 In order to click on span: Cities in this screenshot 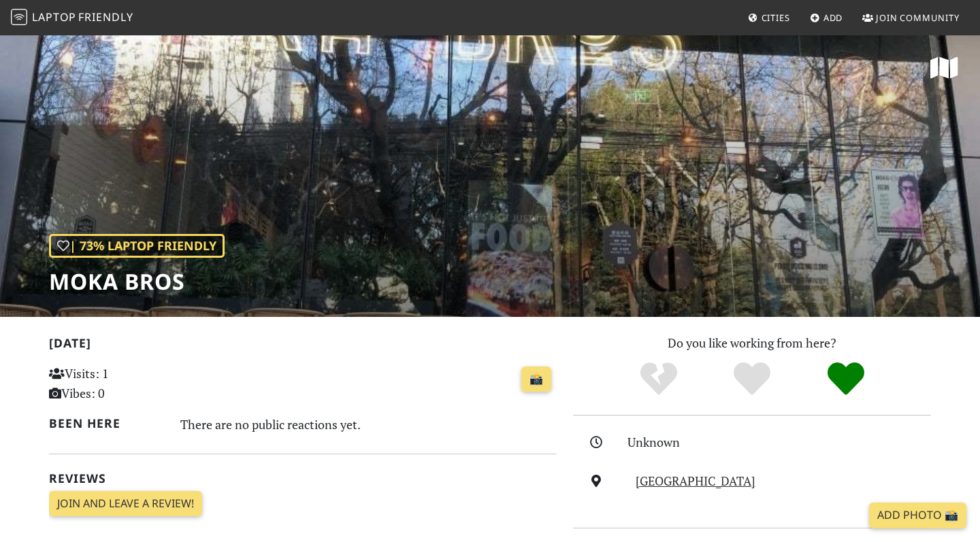, I will do `click(777, 18)`.